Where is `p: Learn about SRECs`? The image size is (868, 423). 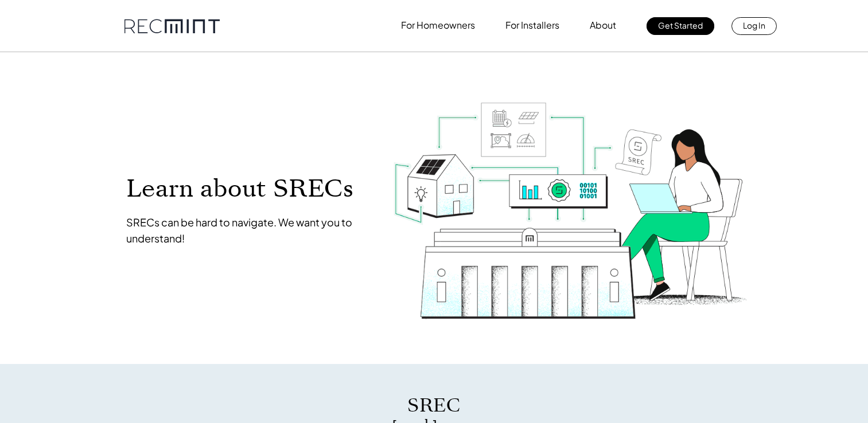 p: Learn about SRECs is located at coordinates (248, 188).